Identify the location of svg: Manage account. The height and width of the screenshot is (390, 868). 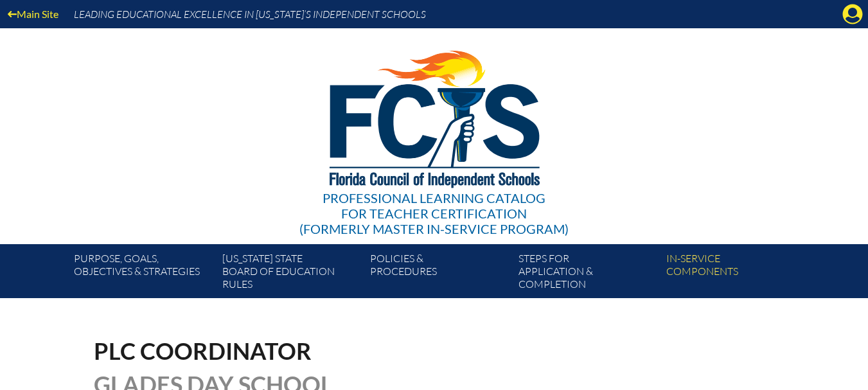
(852, 14).